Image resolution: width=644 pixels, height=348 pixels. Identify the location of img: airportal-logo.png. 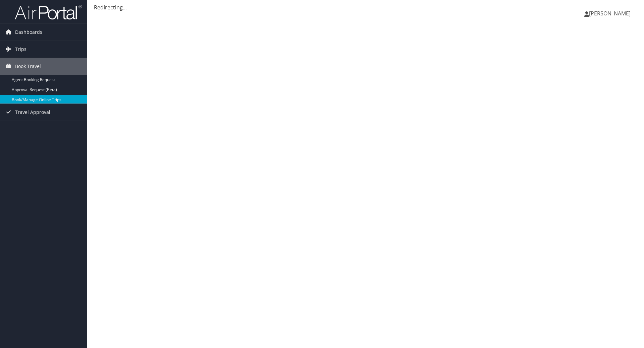
(48, 12).